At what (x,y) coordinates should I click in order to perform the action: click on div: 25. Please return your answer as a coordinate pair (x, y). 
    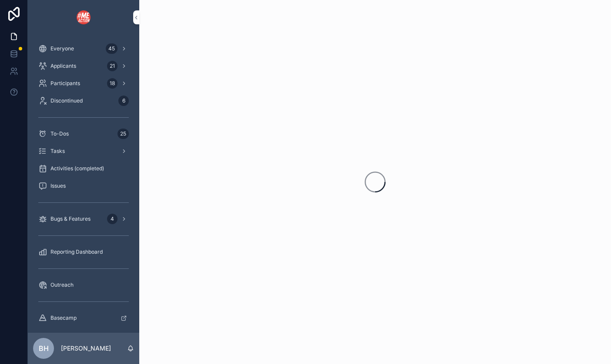
    Looking at the image, I should click on (123, 134).